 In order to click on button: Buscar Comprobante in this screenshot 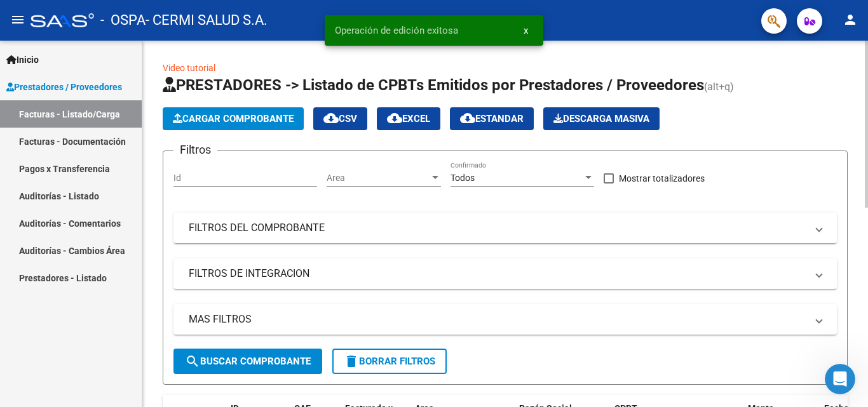, I will do `click(248, 361)`.